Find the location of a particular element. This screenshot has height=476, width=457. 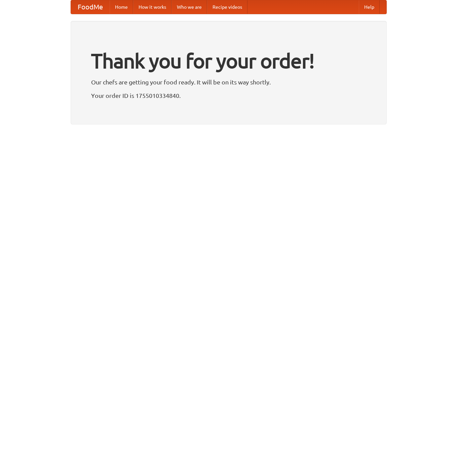

a: Who we are is located at coordinates (190, 7).